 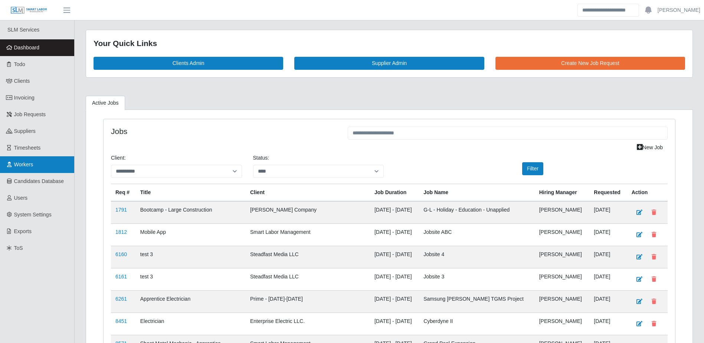 What do you see at coordinates (30, 114) in the screenshot?
I see `span: Job Requests` at bounding box center [30, 114].